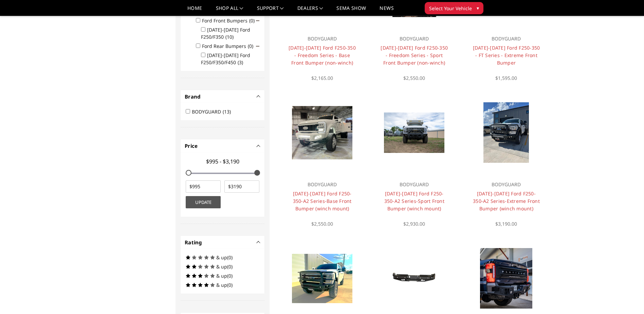  I want to click on button: Select Your Vehicle, so click(454, 8).